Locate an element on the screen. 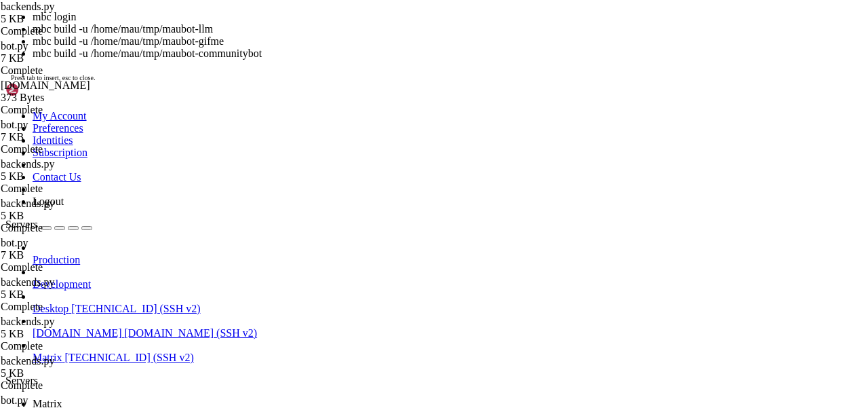  span: m is located at coordinates (160, 310).